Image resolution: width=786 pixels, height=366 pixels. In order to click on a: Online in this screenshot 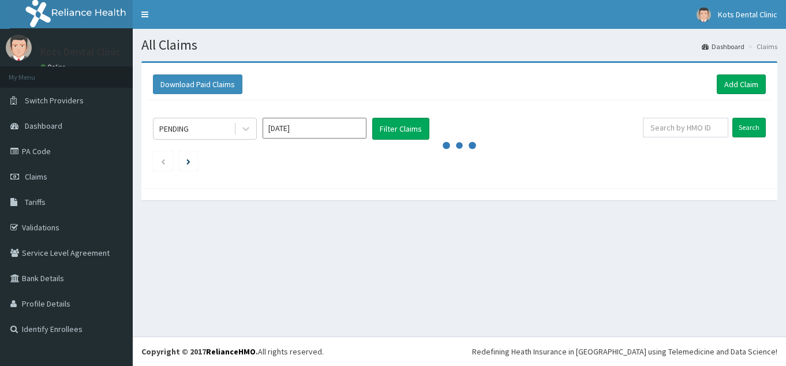, I will do `click(54, 67)`.